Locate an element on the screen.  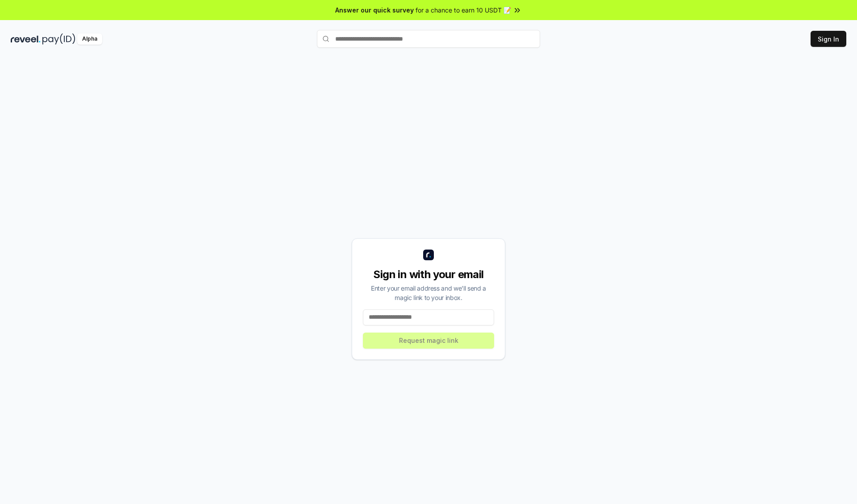
img: reveel_dark is located at coordinates (26, 39).